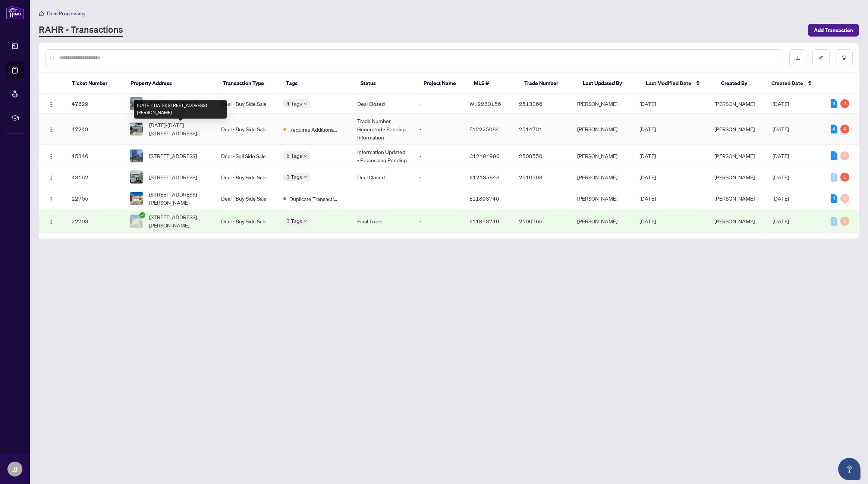 This screenshot has width=868, height=484. I want to click on th: Tags, so click(317, 83).